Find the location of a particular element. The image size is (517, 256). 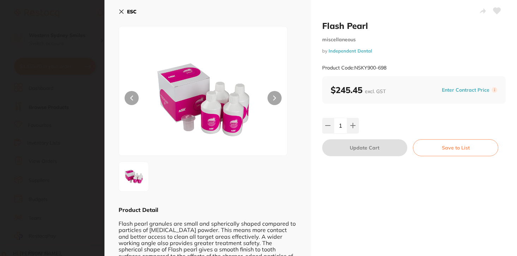

div: Message content is located at coordinates (60, 23).